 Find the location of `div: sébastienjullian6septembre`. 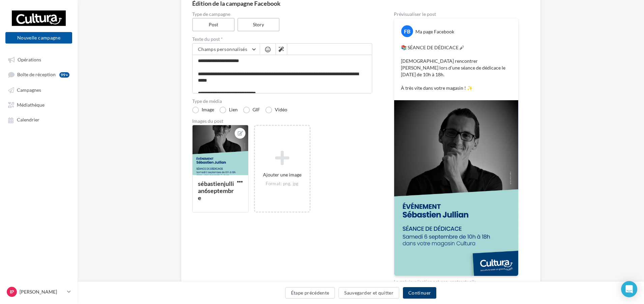

div: sébastienjullian6septembre is located at coordinates (216, 190).